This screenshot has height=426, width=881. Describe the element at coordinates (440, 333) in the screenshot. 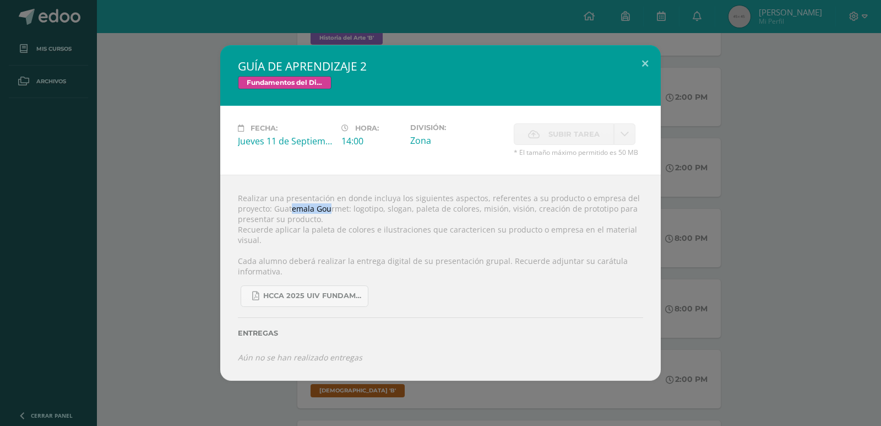

I see `label: Entregas` at that location.